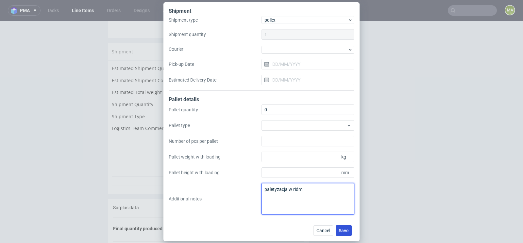 This screenshot has height=243, width=523. I want to click on span: mm, so click(347, 172).